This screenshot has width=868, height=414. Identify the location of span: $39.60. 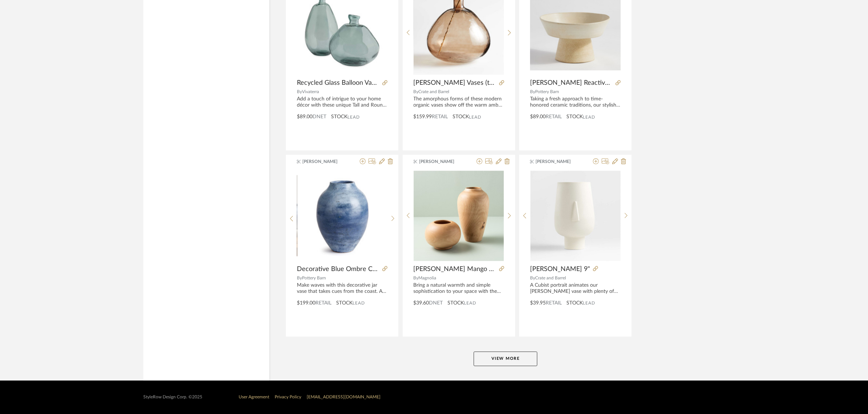
(421, 303).